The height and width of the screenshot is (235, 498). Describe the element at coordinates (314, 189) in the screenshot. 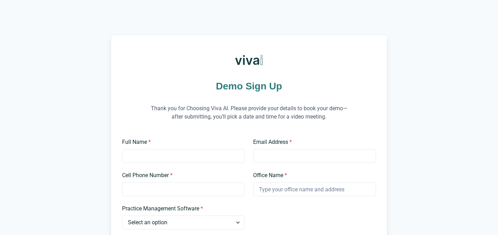

I see `input: Type your office name and address` at that location.